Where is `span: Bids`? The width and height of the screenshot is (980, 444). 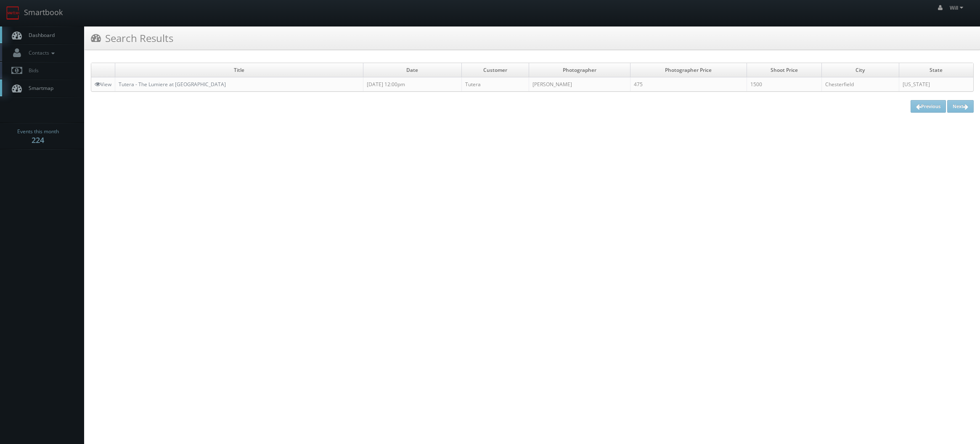 span: Bids is located at coordinates (32, 70).